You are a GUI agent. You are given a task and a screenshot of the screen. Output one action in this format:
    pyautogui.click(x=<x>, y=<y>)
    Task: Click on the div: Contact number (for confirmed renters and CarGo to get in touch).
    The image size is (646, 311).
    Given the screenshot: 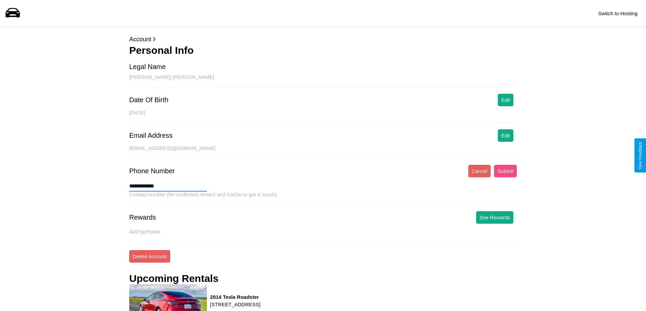 What is the action you would take?
    pyautogui.click(x=323, y=198)
    